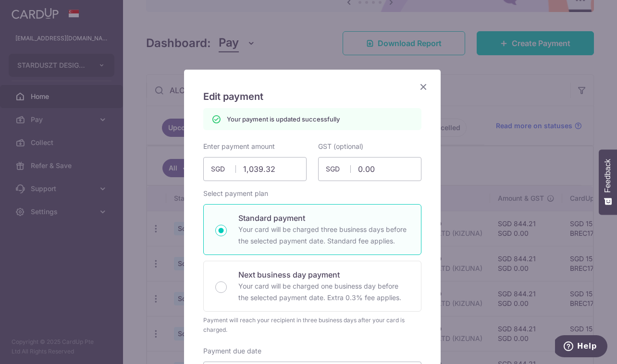 This screenshot has height=364, width=617. What do you see at coordinates (32, 11) in the screenshot?
I see `span: Help` at bounding box center [32, 11].